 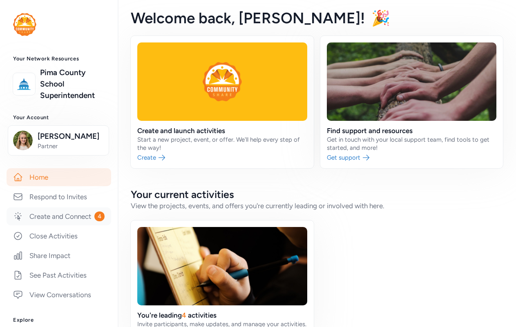 I want to click on a: Pima County School Superintendent, so click(x=72, y=84).